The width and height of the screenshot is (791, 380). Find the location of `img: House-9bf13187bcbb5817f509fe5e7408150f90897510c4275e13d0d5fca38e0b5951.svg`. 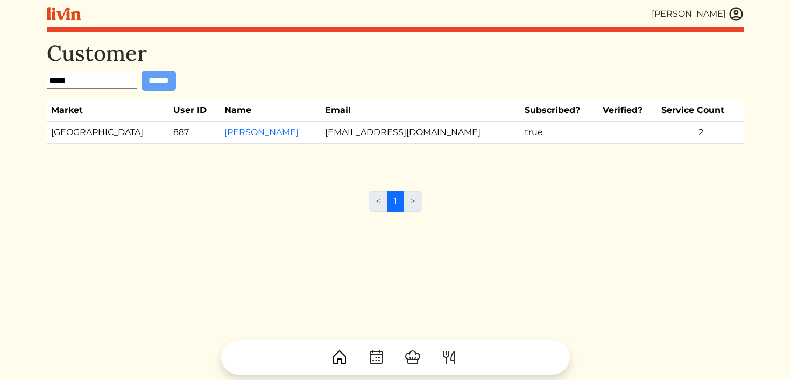

img: House-9bf13187bcbb5817f509fe5e7408150f90897510c4275e13d0d5fca38e0b5951.svg is located at coordinates (339, 357).